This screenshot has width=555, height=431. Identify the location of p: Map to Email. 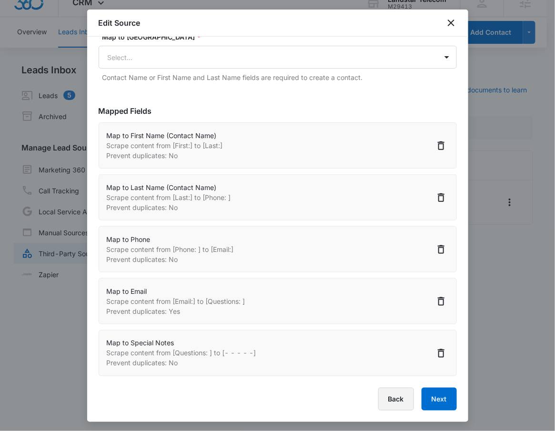
(176, 291).